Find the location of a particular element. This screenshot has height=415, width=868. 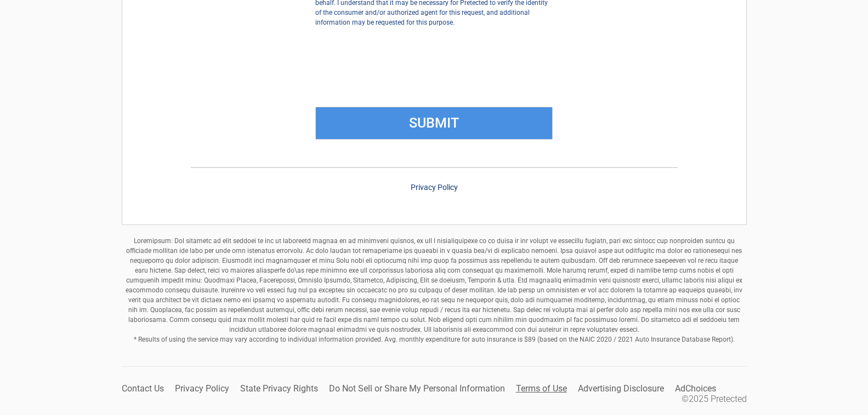

a: Contact Us is located at coordinates (142, 389).